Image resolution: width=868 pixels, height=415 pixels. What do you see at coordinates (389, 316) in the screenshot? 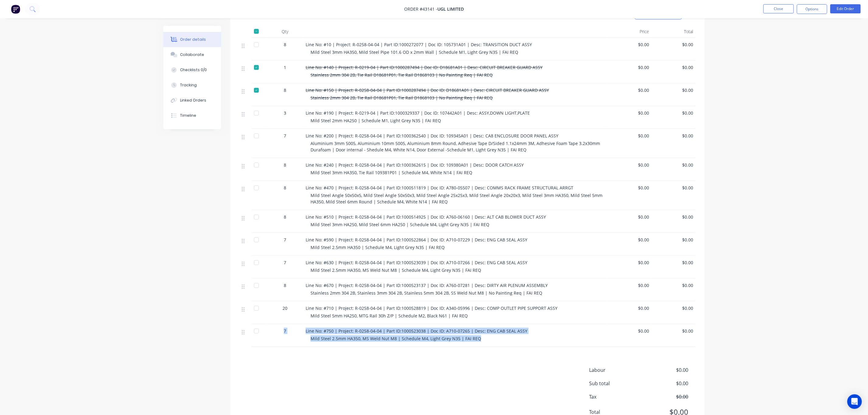
I see `span: Mild Steel 5mm HA250, MTG Rail 30h Z/P | Schedule M2, Black N61 | FAI REQ` at bounding box center [389, 316].